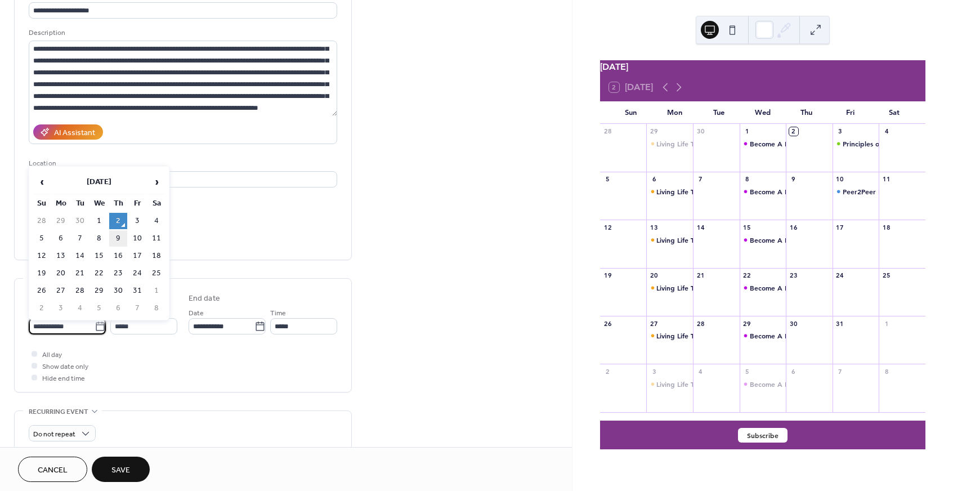  Describe the element at coordinates (118, 308) in the screenshot. I see `td: 6` at that location.